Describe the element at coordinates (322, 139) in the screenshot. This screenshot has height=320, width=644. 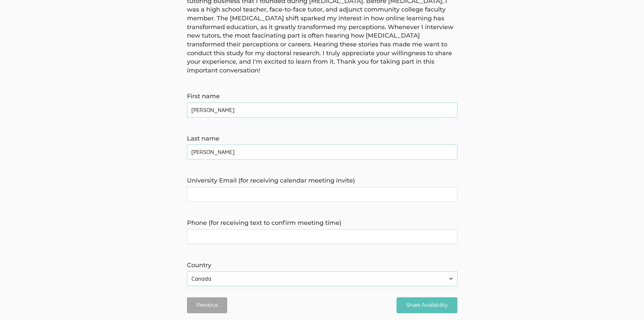
I see `label: Last name` at that location.